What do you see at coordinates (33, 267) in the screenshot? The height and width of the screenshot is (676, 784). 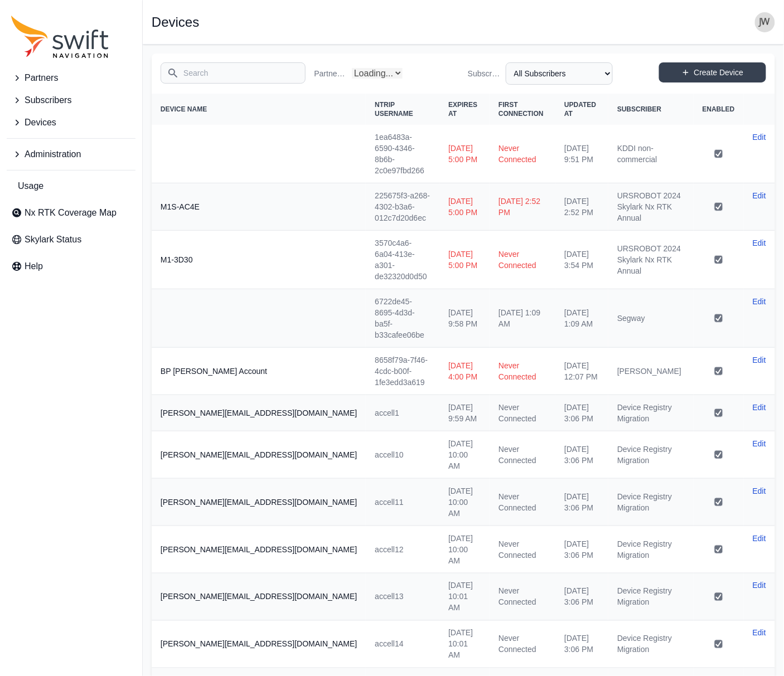 I see `span: Help` at bounding box center [33, 267].